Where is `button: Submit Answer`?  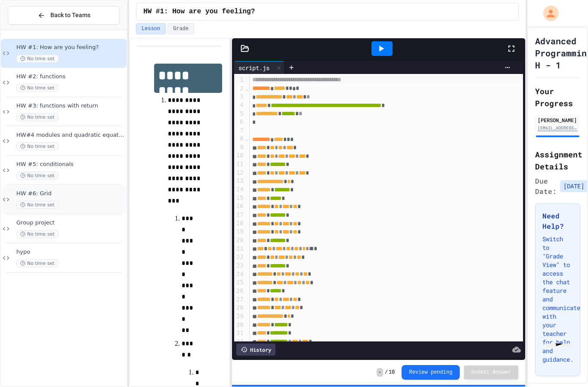 button: Submit Answer is located at coordinates (491, 372).